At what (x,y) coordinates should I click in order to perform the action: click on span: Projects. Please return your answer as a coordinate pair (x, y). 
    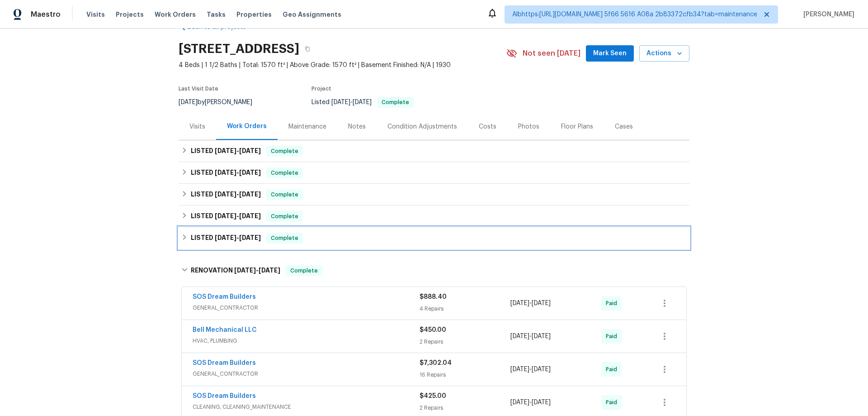
    Looking at the image, I should click on (130, 15).